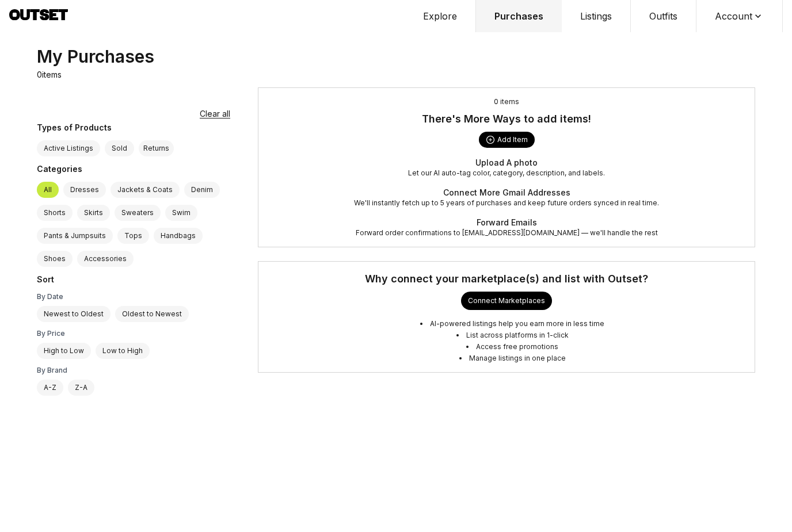 Image resolution: width=792 pixels, height=532 pixels. Describe the element at coordinates (507, 298) in the screenshot. I see `button: Connect Marketplaces` at that location.